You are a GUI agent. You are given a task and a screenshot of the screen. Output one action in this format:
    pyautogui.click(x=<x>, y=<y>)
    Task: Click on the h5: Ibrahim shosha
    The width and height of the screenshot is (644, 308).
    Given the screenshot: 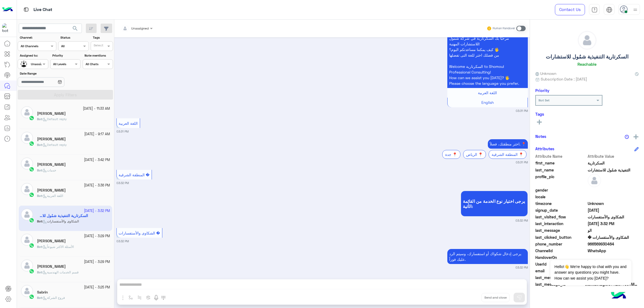 What is the action you would take?
    pyautogui.click(x=51, y=139)
    